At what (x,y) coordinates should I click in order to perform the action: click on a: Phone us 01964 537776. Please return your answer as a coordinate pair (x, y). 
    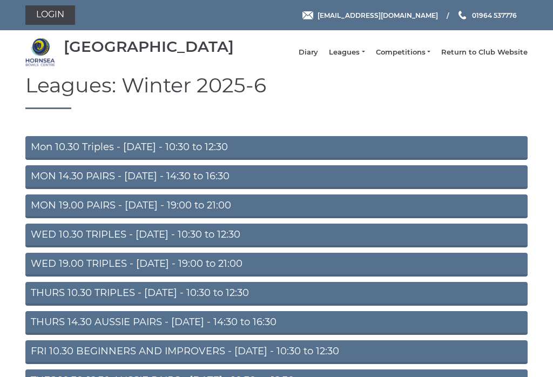
    Looking at the image, I should click on (487, 15).